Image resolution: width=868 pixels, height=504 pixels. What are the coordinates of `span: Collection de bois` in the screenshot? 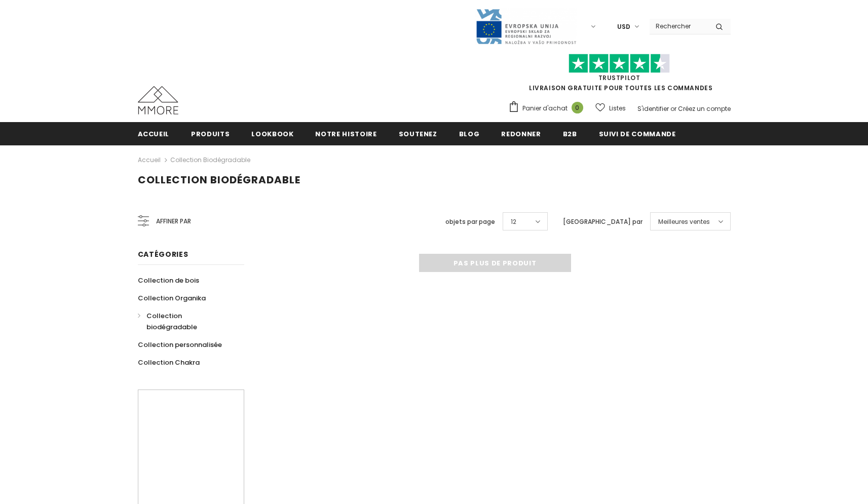 It's located at (168, 280).